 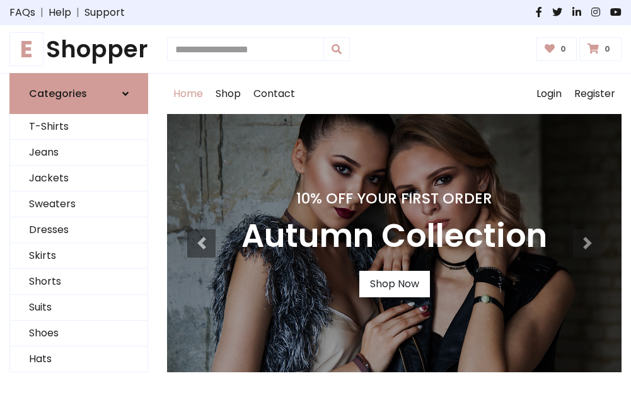 What do you see at coordinates (79, 333) in the screenshot?
I see `a: Shoes` at bounding box center [79, 333].